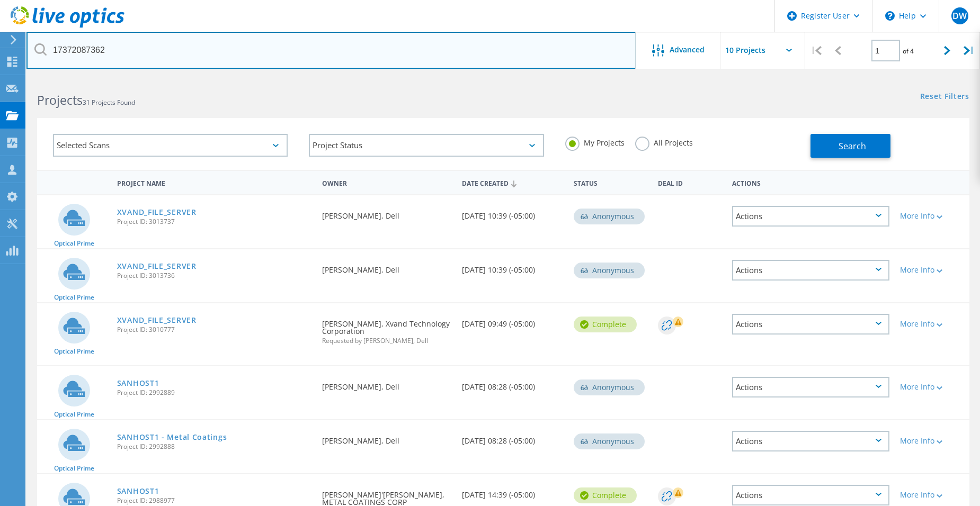 This screenshot has width=980, height=506. Describe the element at coordinates (214, 447) in the screenshot. I see `span: Project ID: 2992888` at that location.